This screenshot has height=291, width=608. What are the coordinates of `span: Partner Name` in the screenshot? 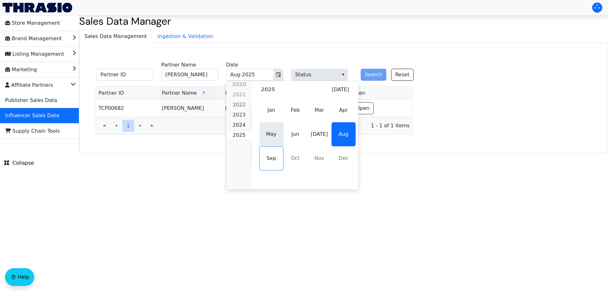 It's located at (179, 93).